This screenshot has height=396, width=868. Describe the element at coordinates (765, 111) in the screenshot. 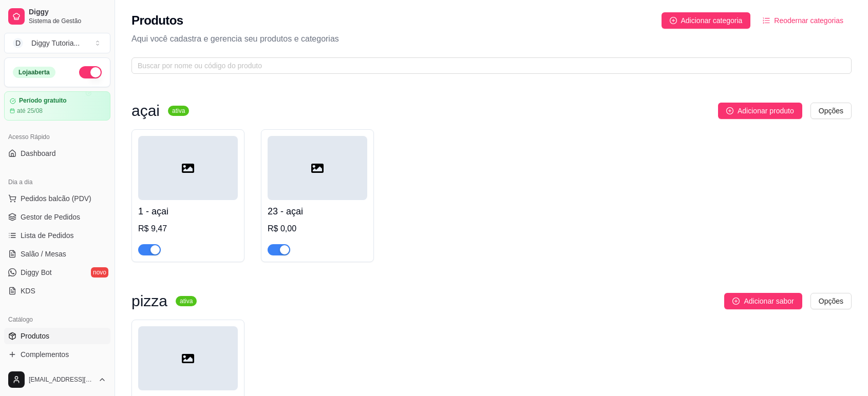

I see `span: Adicionar produto` at that location.